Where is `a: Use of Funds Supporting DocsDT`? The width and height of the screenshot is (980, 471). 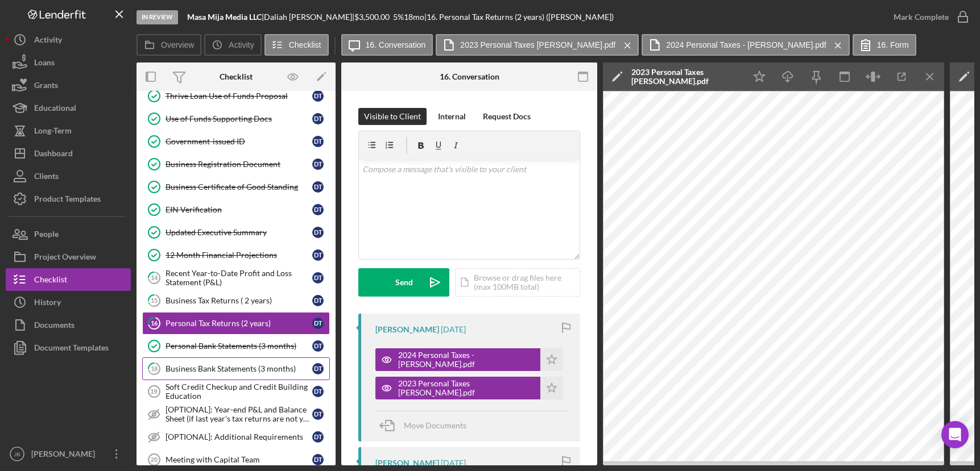 a: Use of Funds Supporting DocsDT is located at coordinates (236, 119).